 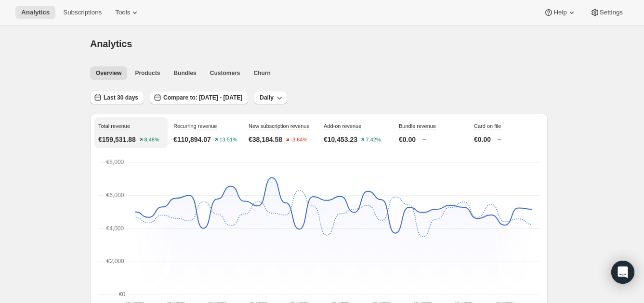 I want to click on text: 7.42%, so click(x=374, y=140).